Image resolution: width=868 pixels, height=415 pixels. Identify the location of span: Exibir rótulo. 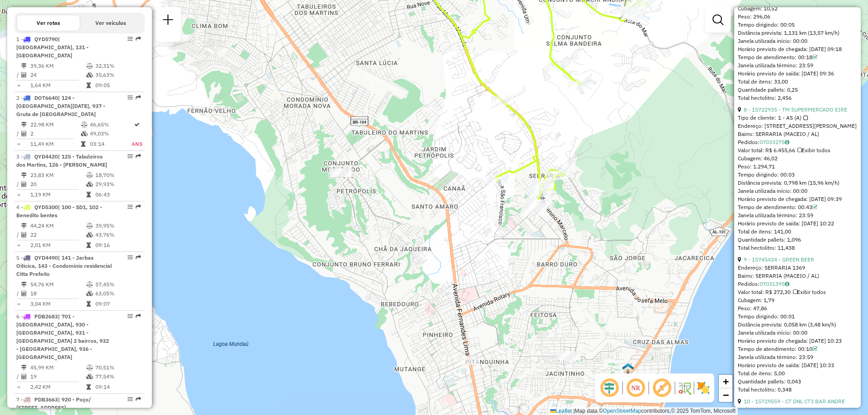
(662, 388).